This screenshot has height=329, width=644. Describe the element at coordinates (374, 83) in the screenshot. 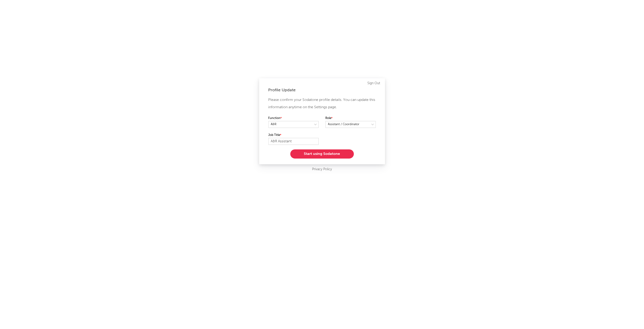

I see `a: Sign Out` at that location.